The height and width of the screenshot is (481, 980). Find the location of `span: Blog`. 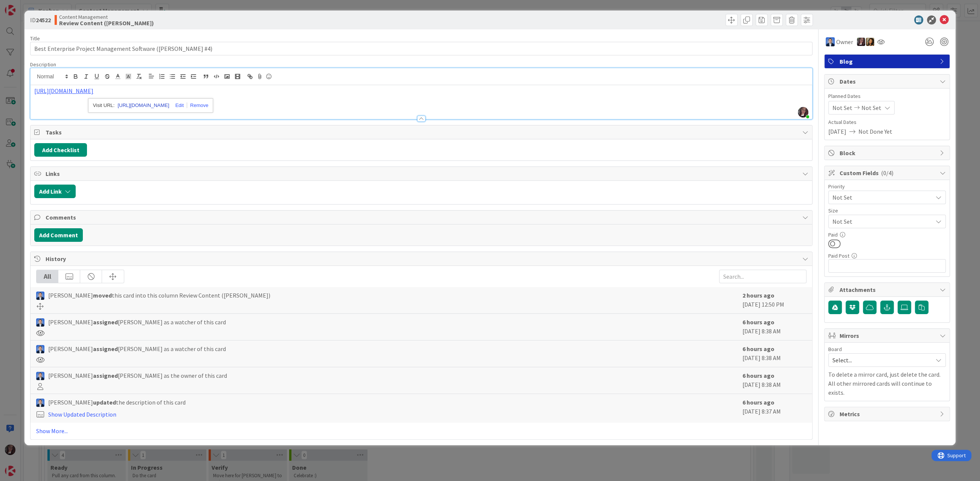

span: Blog is located at coordinates (888, 61).